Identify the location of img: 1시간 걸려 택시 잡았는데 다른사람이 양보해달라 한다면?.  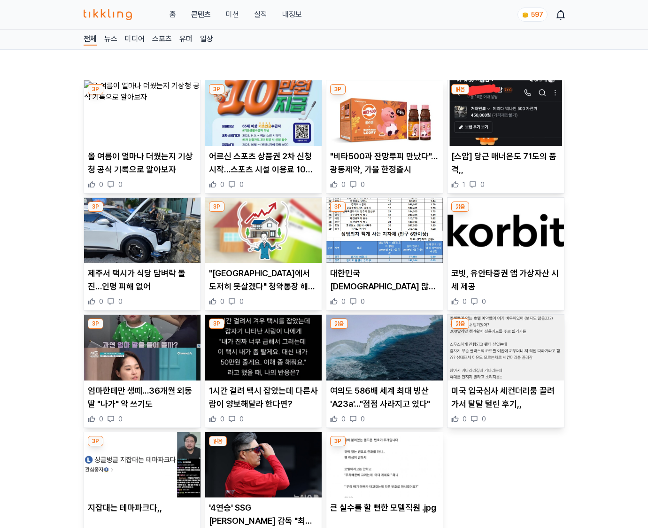
(263, 348).